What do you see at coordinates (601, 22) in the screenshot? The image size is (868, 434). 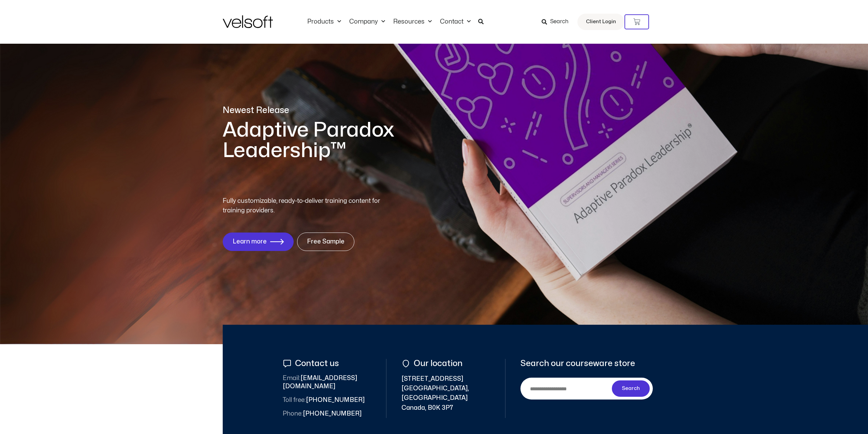 I see `span: Client Login` at bounding box center [601, 22].